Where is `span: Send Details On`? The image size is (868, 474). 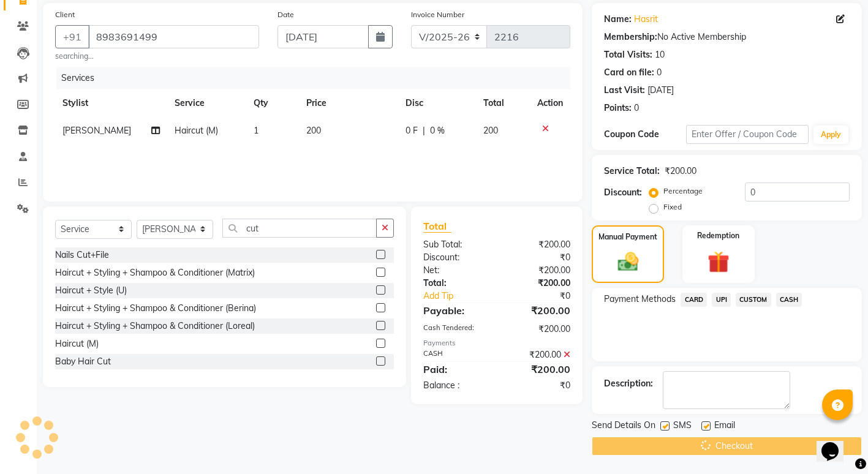 span: Send Details On is located at coordinates (624, 426).